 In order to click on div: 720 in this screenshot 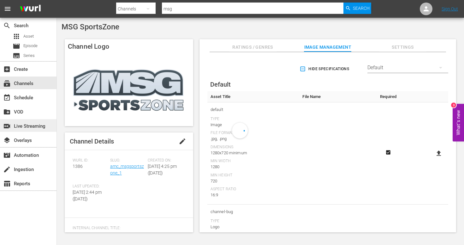, I will do `click(253, 181)`.